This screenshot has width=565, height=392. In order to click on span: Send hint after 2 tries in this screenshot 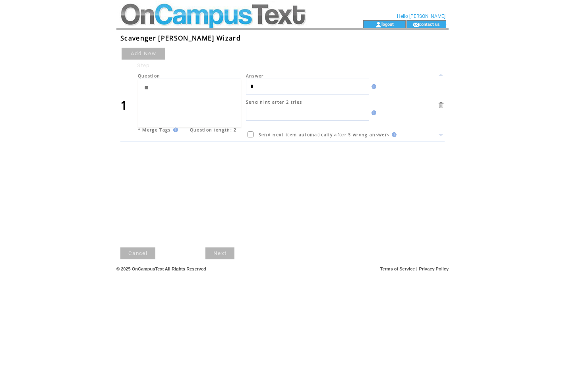, I will do `click(274, 102)`.